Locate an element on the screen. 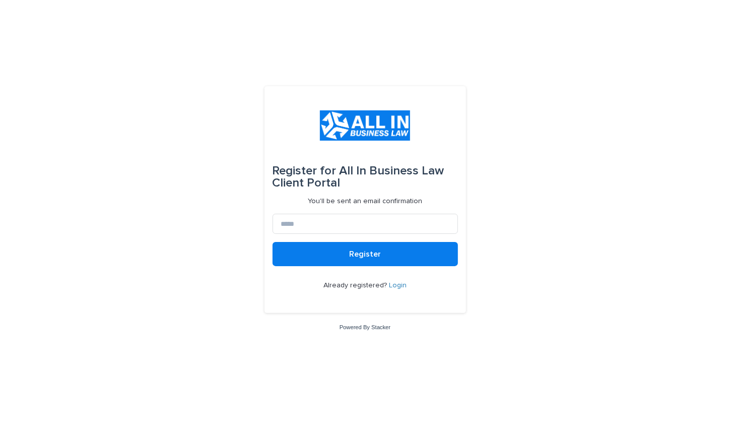  span: Register is located at coordinates (365, 254).